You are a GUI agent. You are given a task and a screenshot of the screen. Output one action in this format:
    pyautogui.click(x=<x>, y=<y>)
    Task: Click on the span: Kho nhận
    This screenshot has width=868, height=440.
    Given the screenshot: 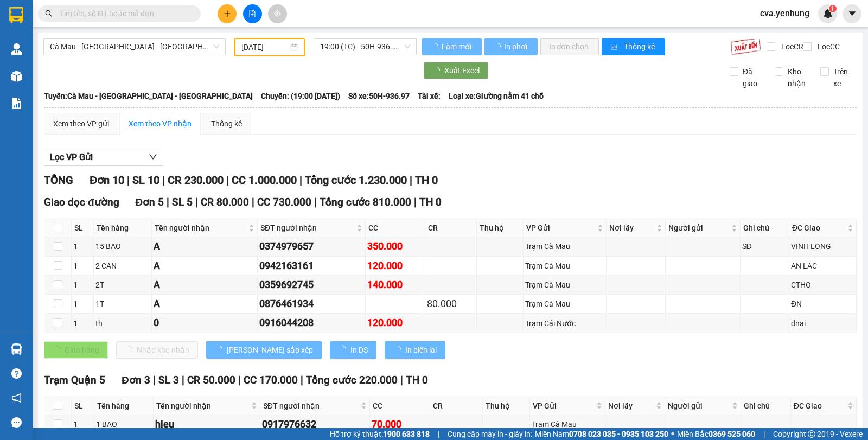 What is the action you would take?
    pyautogui.click(x=797, y=77)
    